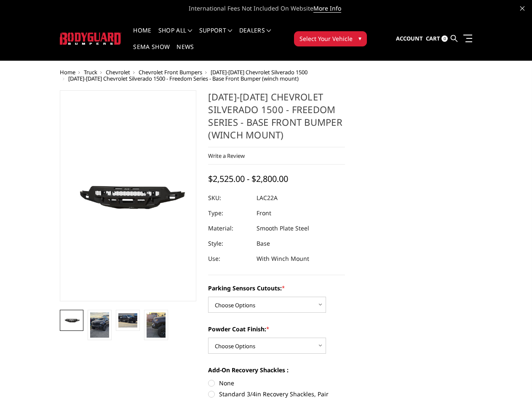  I want to click on span: Select Your Vehicle, so click(326, 38).